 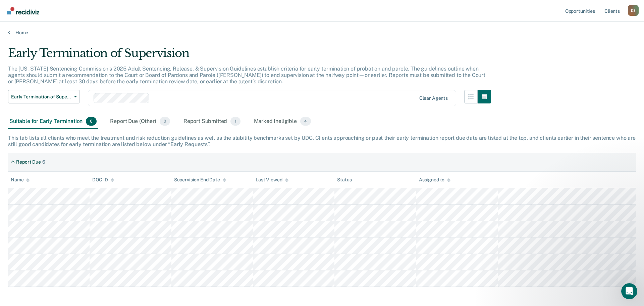 What do you see at coordinates (44, 97) in the screenshot?
I see `button: Early Termination of Supervision` at bounding box center [44, 97].